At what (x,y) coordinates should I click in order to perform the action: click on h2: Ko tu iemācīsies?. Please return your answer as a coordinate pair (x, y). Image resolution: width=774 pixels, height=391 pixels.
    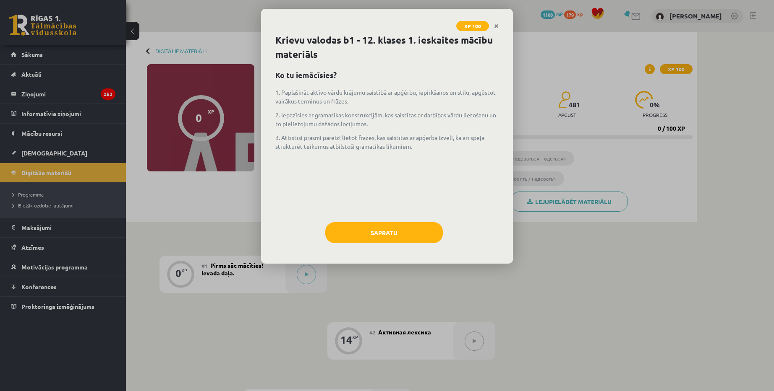
    Looking at the image, I should click on (387, 75).